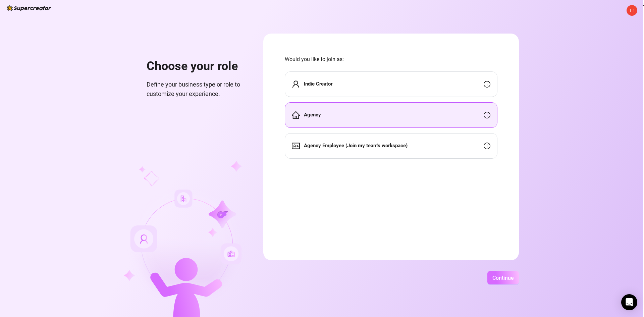  I want to click on img: logo, so click(29, 8).